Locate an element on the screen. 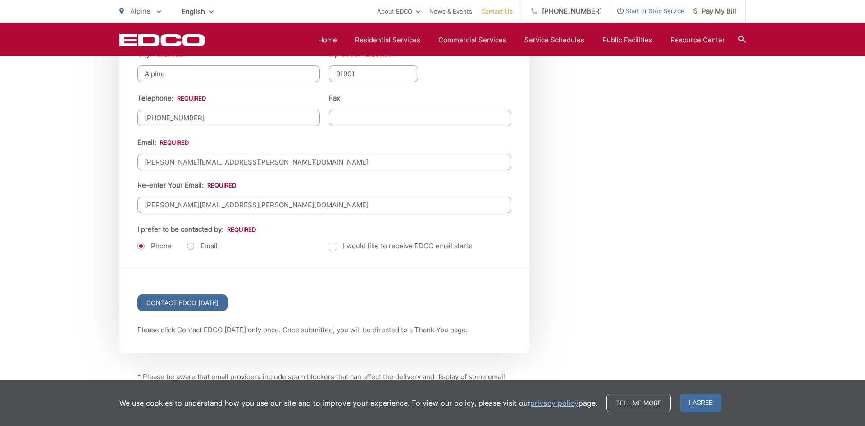 Image resolution: width=865 pixels, height=426 pixels. a: Resource Center is located at coordinates (697, 40).